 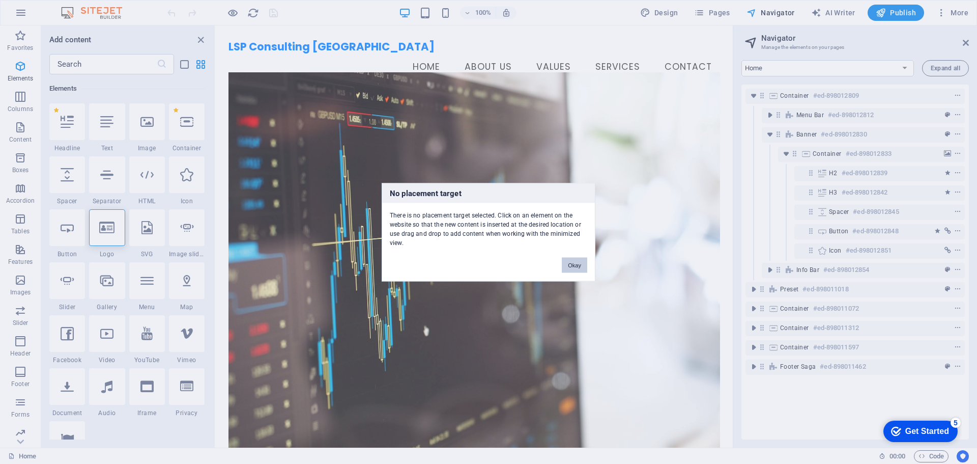 I want to click on div: Get Started 5 items remaining, 0% complete, so click(x=45, y=16).